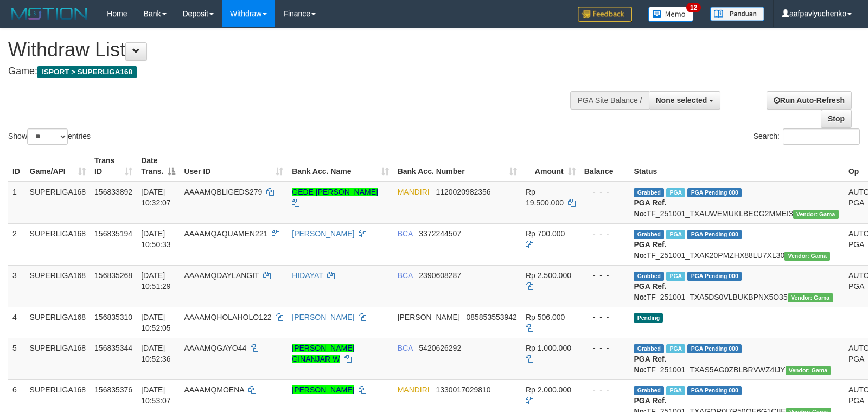 The width and height of the screenshot is (868, 412). What do you see at coordinates (737, 13) in the screenshot?
I see `img: panduan.png` at bounding box center [737, 13].